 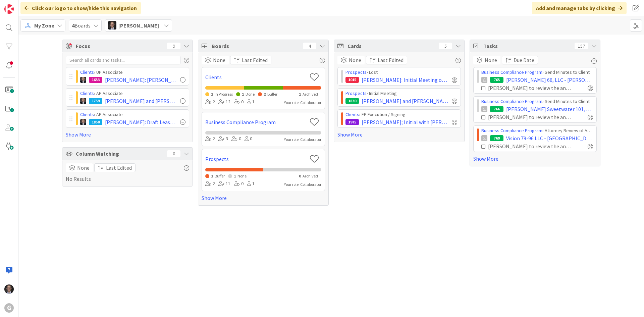 I want to click on div: No Results, so click(x=127, y=173).